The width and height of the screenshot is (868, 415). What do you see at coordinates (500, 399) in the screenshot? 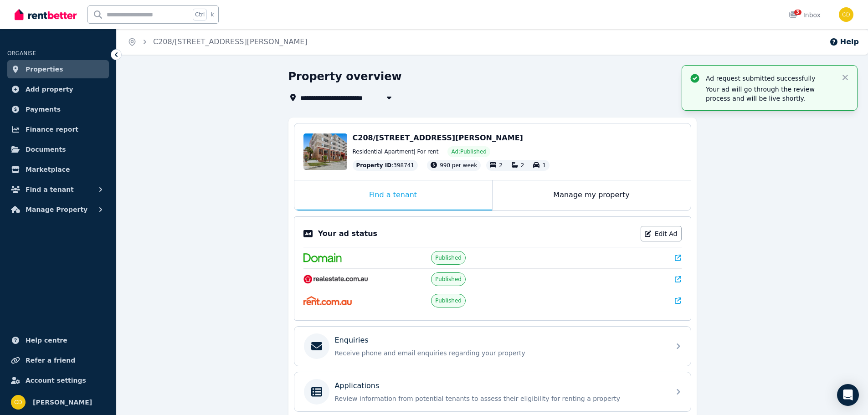
I see `p: Review information from potential tenants to assess their eligibility for renting a property` at bounding box center [500, 399].